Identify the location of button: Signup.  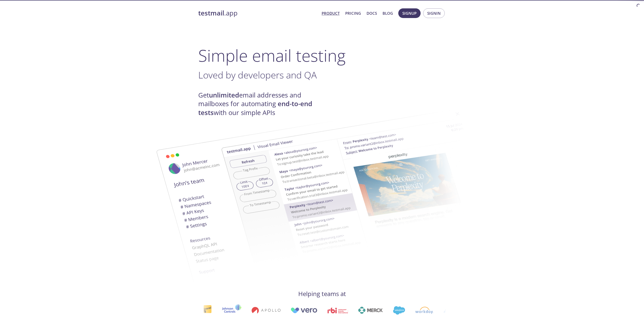
(410, 13).